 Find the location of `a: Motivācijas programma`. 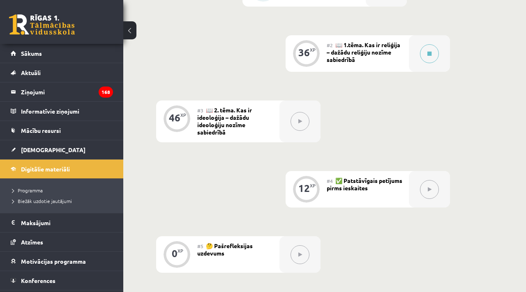

a: Motivācijas programma is located at coordinates (62, 262).